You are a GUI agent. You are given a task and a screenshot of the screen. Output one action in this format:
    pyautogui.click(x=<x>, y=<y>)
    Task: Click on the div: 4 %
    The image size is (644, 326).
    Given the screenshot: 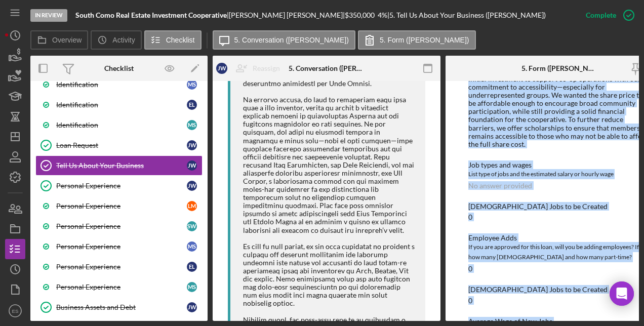 What is the action you would take?
    pyautogui.click(x=382, y=15)
    